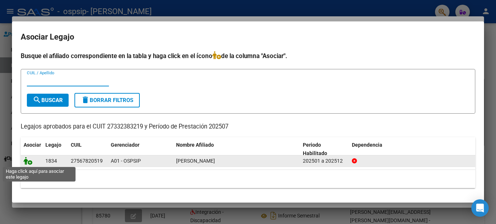 Image resolution: width=496 pixels, height=224 pixels. Describe the element at coordinates (51, 161) in the screenshot. I see `span: 1834` at that location.